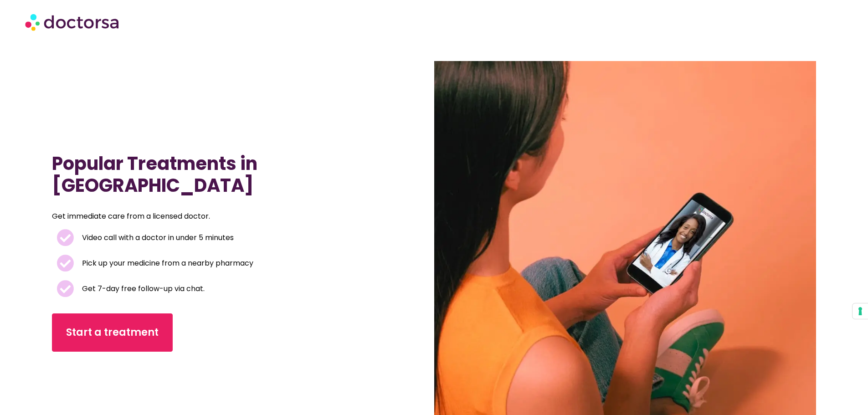 This screenshot has width=868, height=415. What do you see at coordinates (112, 332) in the screenshot?
I see `span: Start a treatment` at bounding box center [112, 332].